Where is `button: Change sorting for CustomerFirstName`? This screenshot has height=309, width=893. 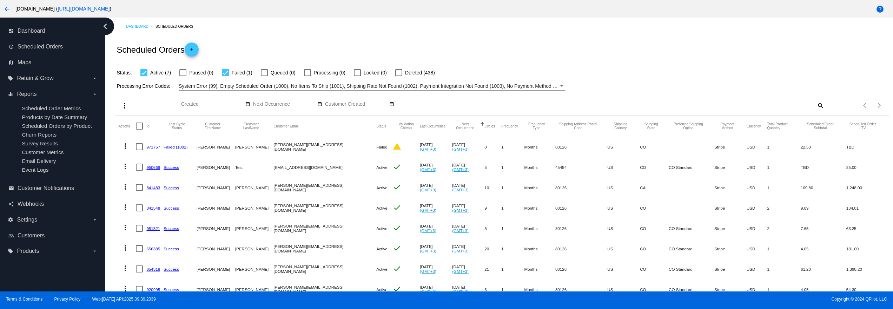 button: Change sorting for CustomerFirstName is located at coordinates (213, 126).